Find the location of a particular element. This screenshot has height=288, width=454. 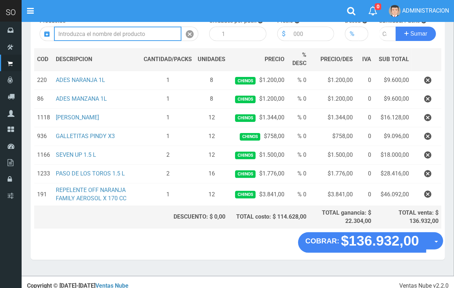

td: $46.092,00 is located at coordinates (393, 195).